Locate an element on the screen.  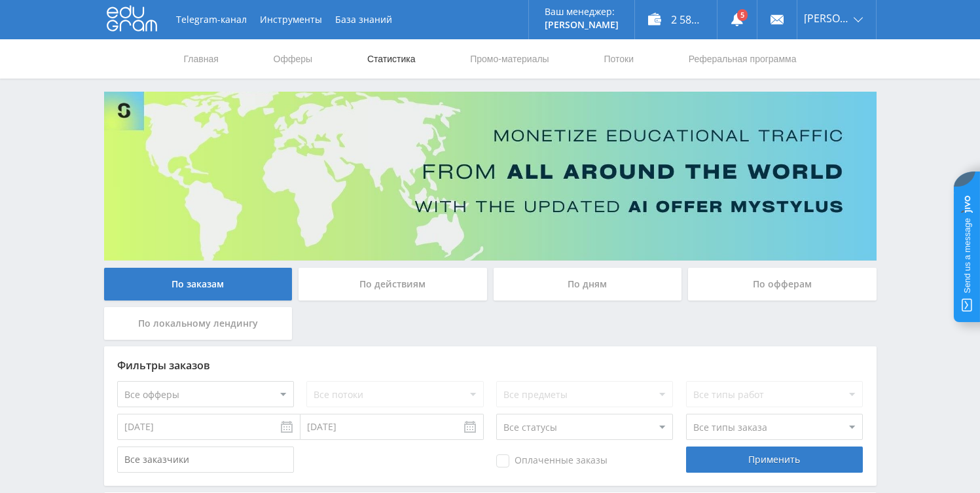
a: Потоки is located at coordinates (618, 59).